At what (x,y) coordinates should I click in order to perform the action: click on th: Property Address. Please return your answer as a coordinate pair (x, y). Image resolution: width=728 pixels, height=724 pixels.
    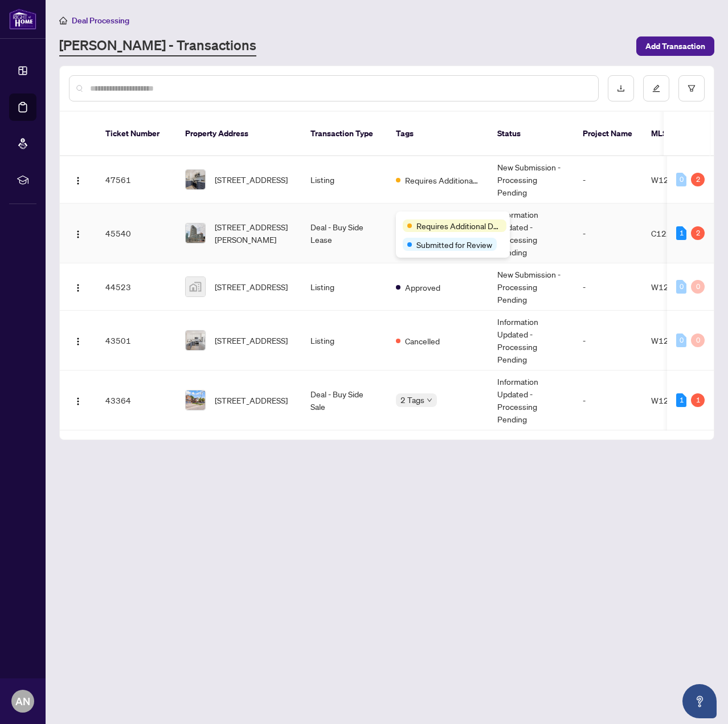
    Looking at the image, I should click on (238, 134).